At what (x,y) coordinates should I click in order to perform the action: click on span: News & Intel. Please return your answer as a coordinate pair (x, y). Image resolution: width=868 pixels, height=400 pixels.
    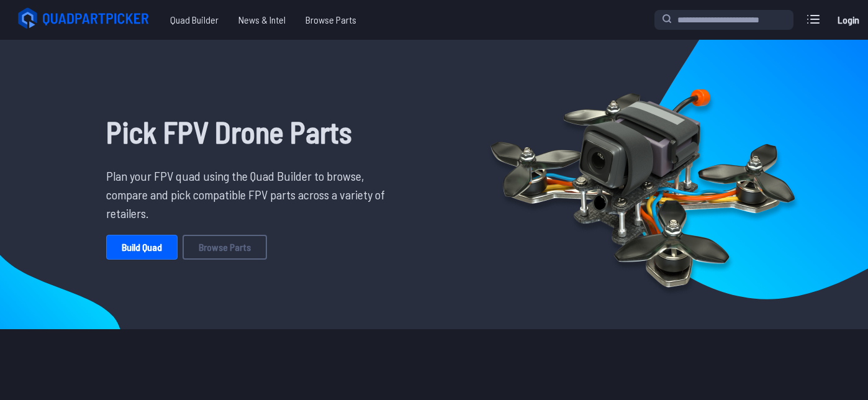
    Looking at the image, I should click on (262, 20).